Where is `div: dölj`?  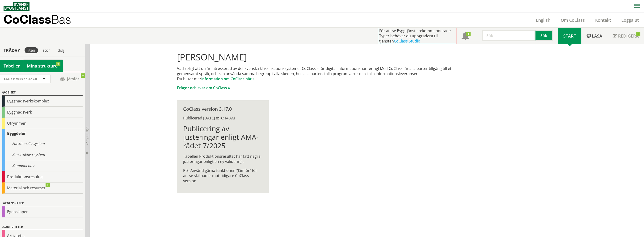
div: dölj is located at coordinates (61, 50).